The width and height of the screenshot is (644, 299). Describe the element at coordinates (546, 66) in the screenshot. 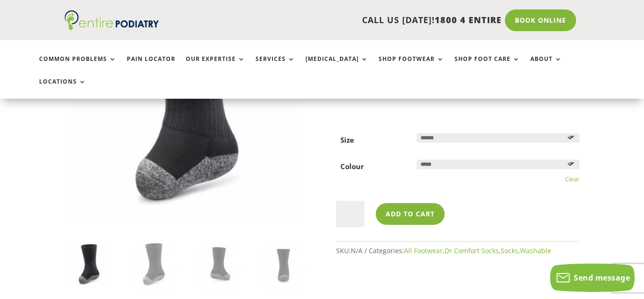

I see `a: About` at that location.